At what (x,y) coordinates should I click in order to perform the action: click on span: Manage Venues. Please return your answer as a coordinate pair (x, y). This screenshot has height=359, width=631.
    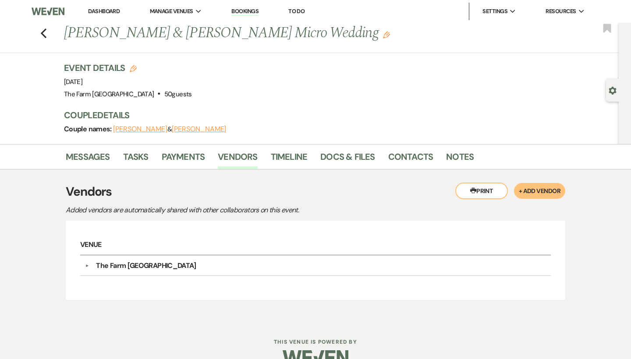
    Looking at the image, I should click on (171, 11).